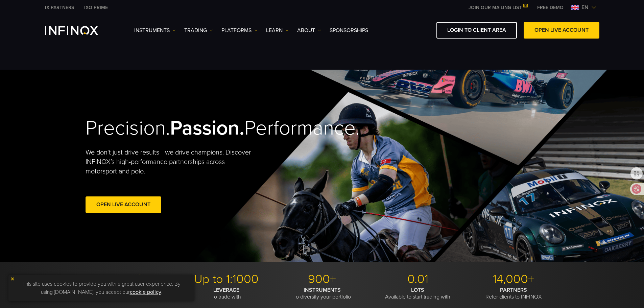 Image resolution: width=644 pixels, height=308 pixels. What do you see at coordinates (240, 30) in the screenshot?
I see `a: PLATFORMS` at bounding box center [240, 30].